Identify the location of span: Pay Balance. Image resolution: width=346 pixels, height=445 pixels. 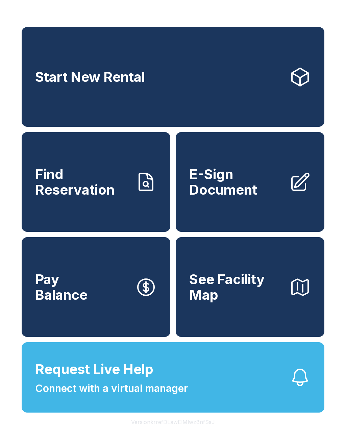
(61, 287).